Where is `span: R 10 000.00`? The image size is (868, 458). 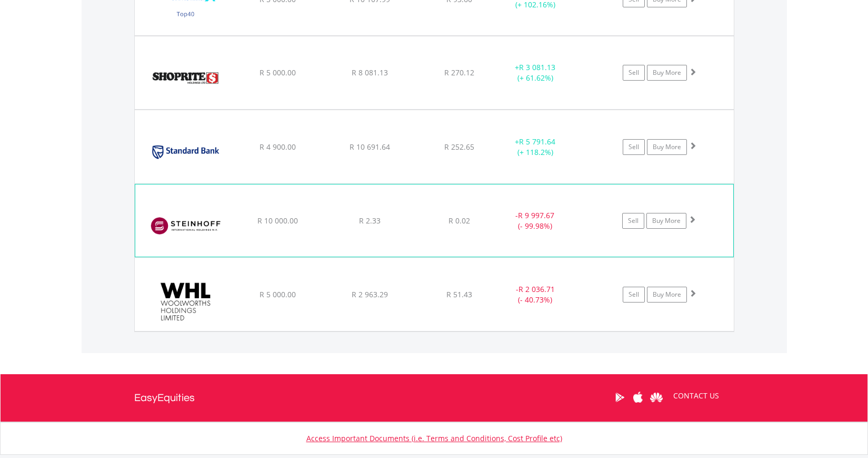 span: R 10 000.00 is located at coordinates (278, 220).